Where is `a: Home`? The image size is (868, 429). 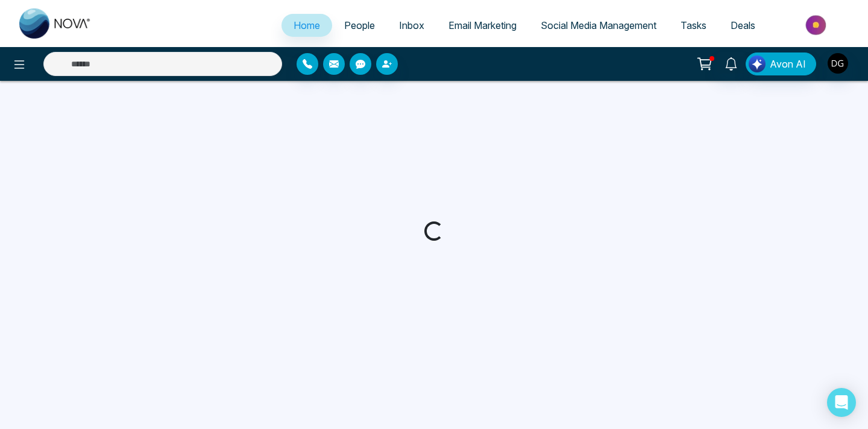 a: Home is located at coordinates (307, 25).